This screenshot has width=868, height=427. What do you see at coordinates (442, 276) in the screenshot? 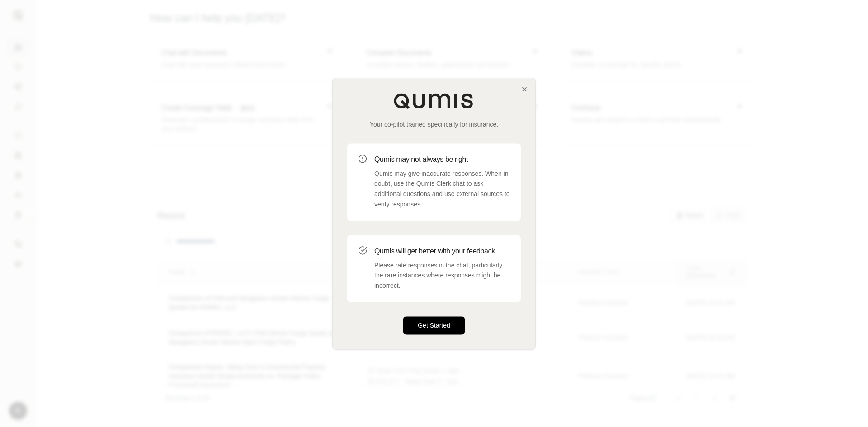
I see `p: Please rate responses in the chat, particularly the rare instances where responses might be incor...` at bounding box center [442, 276].